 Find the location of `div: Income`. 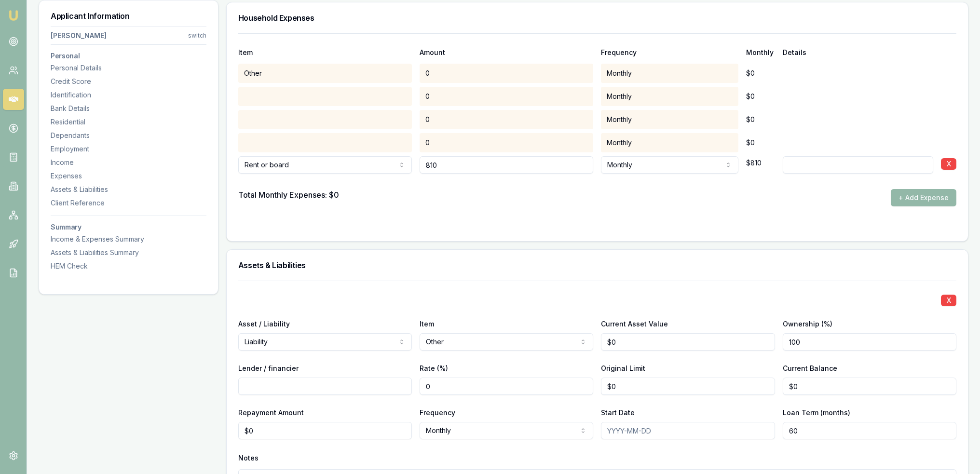

div: Income is located at coordinates (128, 163).